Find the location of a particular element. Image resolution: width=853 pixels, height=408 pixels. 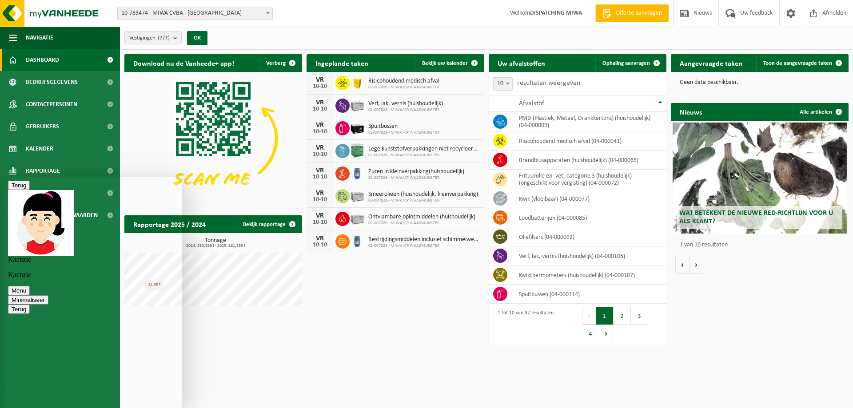

button: Vorige is located at coordinates (682, 265).